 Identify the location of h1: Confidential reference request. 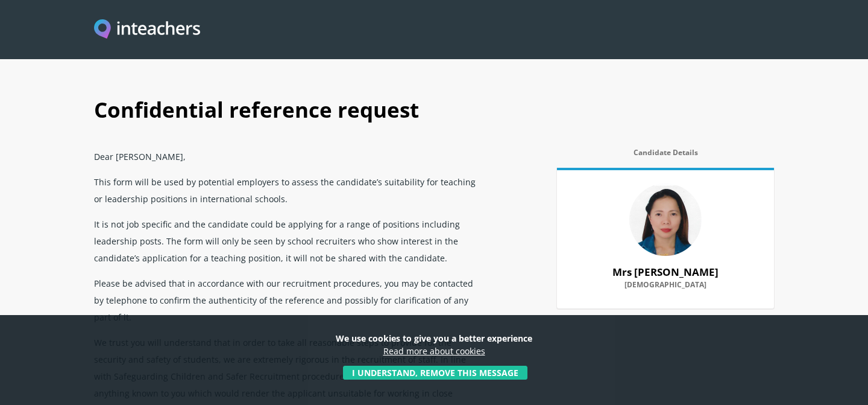
(434, 114).